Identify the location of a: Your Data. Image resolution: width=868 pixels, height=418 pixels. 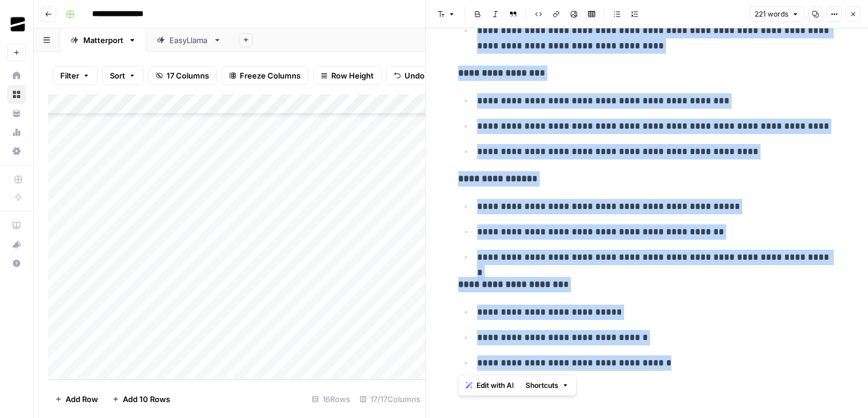
(17, 113).